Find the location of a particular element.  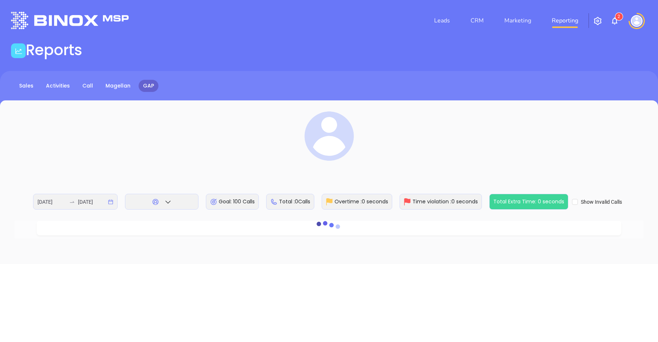

h1: Reports is located at coordinates (54, 50).